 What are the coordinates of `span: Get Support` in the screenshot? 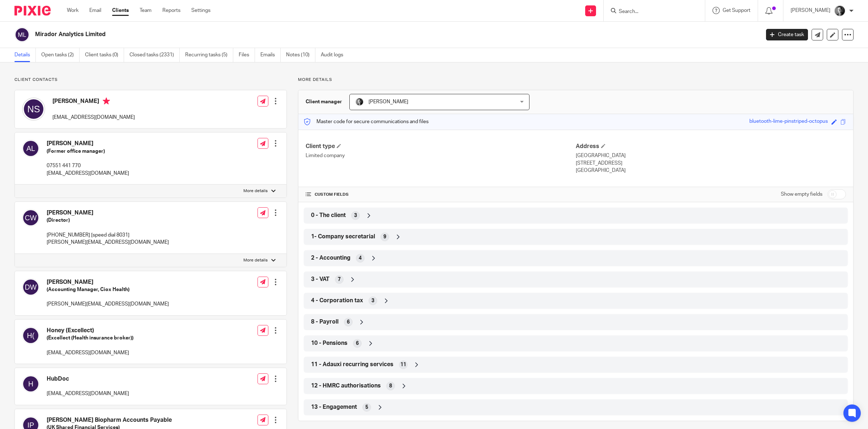 It's located at (736, 10).